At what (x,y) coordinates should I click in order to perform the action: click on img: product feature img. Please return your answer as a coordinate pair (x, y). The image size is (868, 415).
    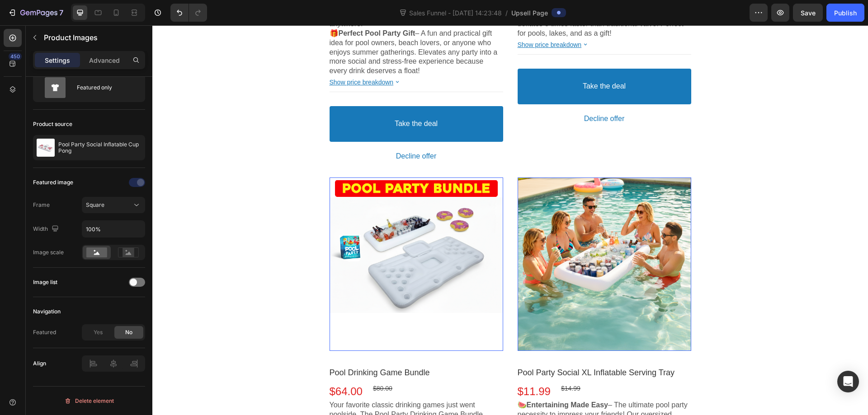
    Looking at the image, I should click on (46, 148).